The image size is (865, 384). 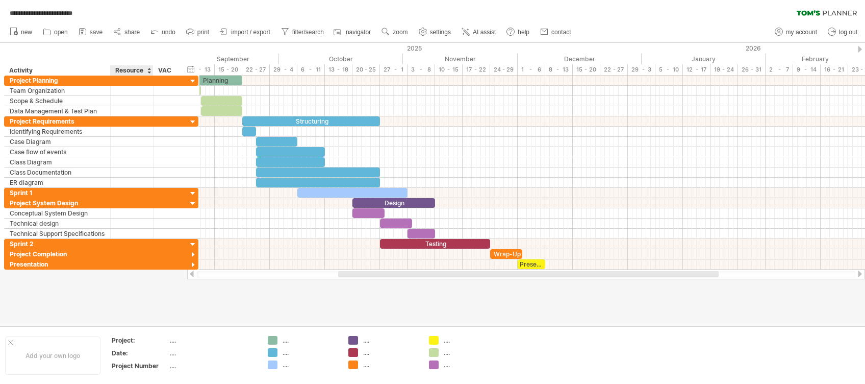 What do you see at coordinates (311, 121) in the screenshot?
I see `div: Structuring` at bounding box center [311, 121].